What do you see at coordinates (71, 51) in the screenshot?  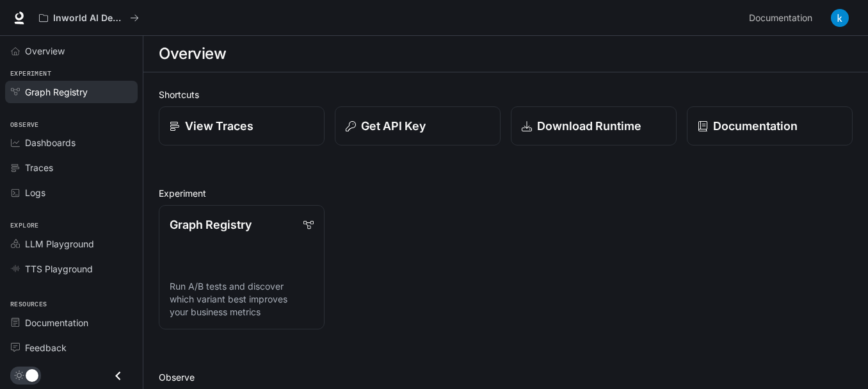 I see `a: Overview` at bounding box center [71, 51].